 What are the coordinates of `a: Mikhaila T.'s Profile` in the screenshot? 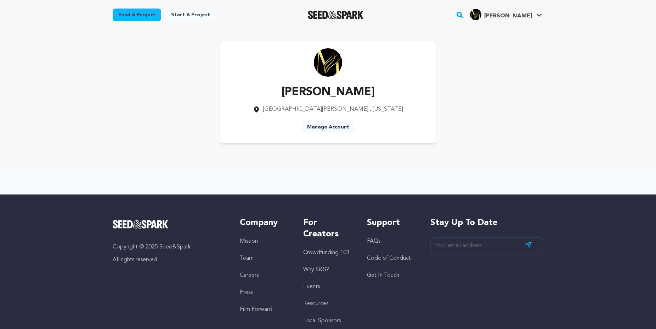 It's located at (506, 14).